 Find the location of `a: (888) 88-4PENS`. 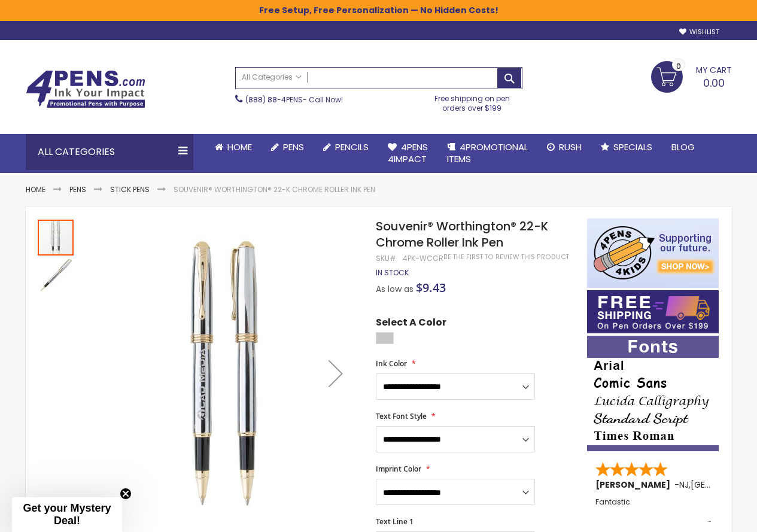

a: (888) 88-4PENS is located at coordinates (274, 99).